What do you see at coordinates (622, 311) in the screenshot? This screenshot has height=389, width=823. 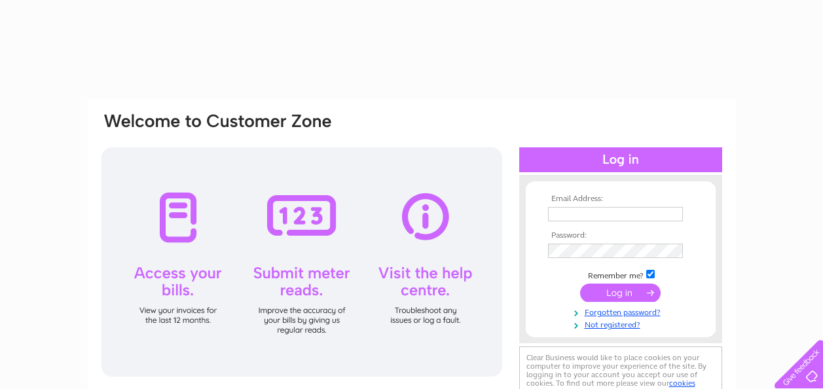 I see `a: Forgotten password?` at bounding box center [622, 311].